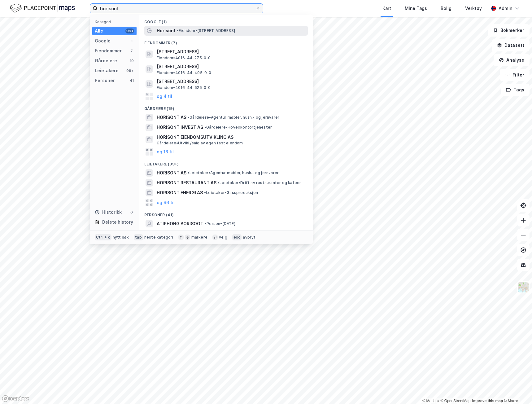  I want to click on img: Z, so click(524, 287).